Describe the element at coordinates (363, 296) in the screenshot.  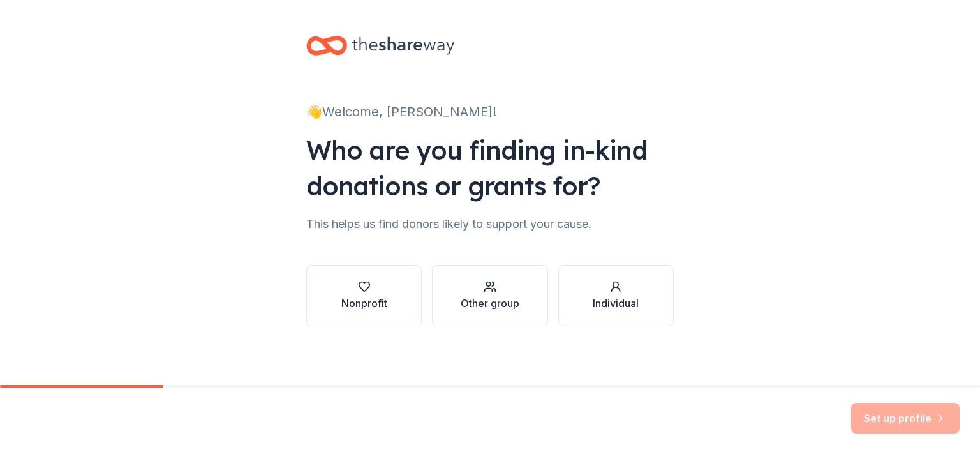
I see `button: Nonprofit` at that location.